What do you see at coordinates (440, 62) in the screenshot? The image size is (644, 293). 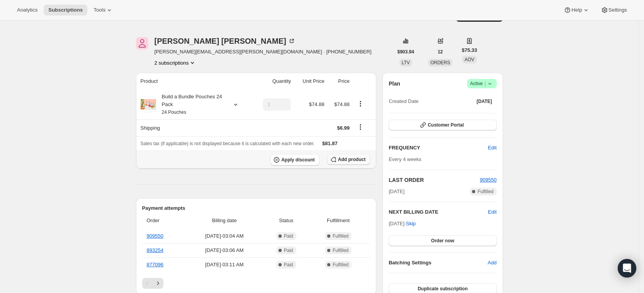 I see `span: ORDERS` at bounding box center [440, 62].